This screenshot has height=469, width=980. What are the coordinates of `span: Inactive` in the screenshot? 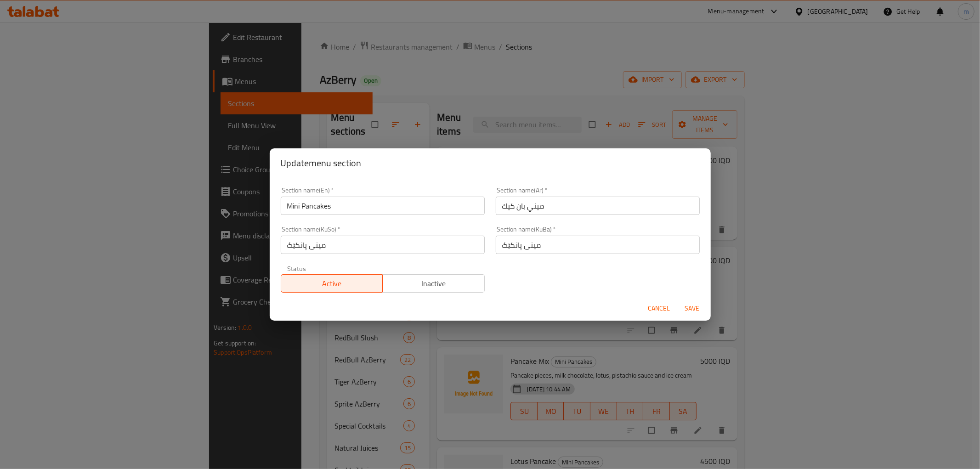 It's located at (434, 283).